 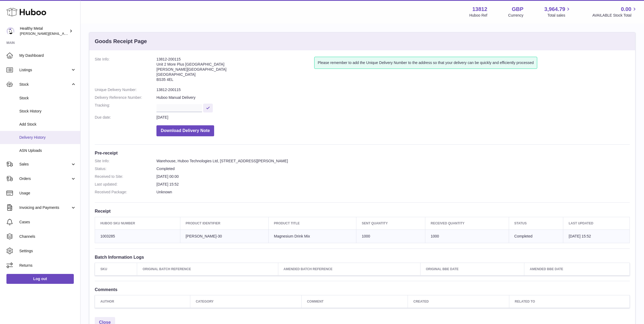 I want to click on dt: Due date:, so click(x=126, y=117).